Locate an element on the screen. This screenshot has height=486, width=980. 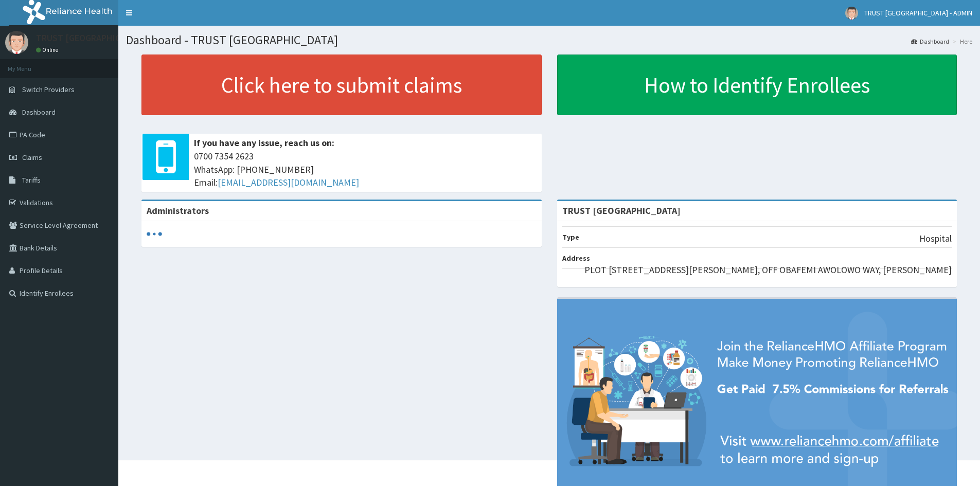
b: Administrators is located at coordinates (177, 210).